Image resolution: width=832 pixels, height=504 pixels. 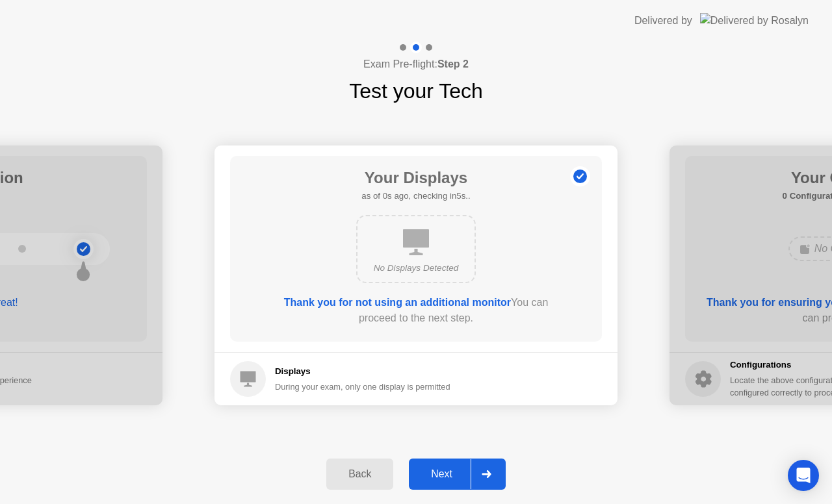 What do you see at coordinates (803, 476) in the screenshot?
I see `div: Open Intercom Messenger` at bounding box center [803, 476].